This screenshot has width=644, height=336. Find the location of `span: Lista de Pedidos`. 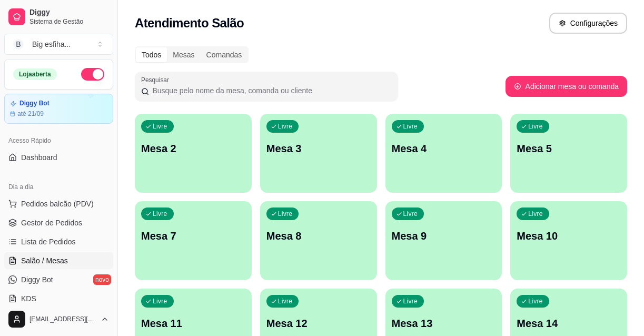

span: Lista de Pedidos is located at coordinates (48, 242).